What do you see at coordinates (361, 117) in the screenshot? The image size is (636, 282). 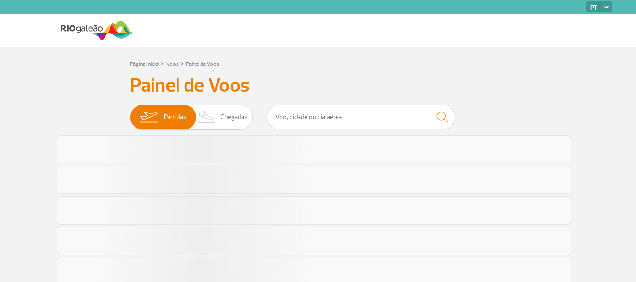 I see `input: Voo, cidade ou cia aérea` at bounding box center [361, 117].